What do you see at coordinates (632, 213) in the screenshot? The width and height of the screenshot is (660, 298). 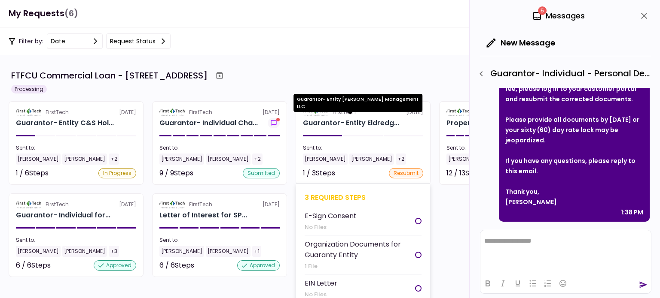 I see `div: 1:38 PM` at bounding box center [632, 213].